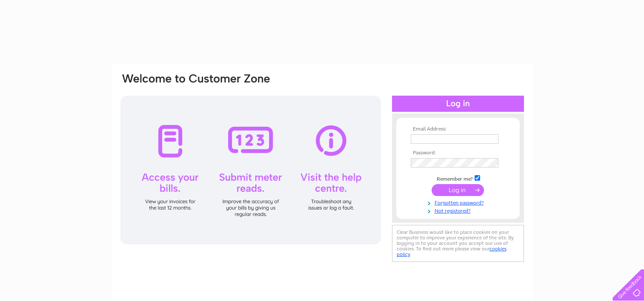 Image resolution: width=644 pixels, height=301 pixels. Describe the element at coordinates (458, 243) in the screenshot. I see `div: Clear Business would like to place cookies on your computer to improve your experience of the sit...` at that location.